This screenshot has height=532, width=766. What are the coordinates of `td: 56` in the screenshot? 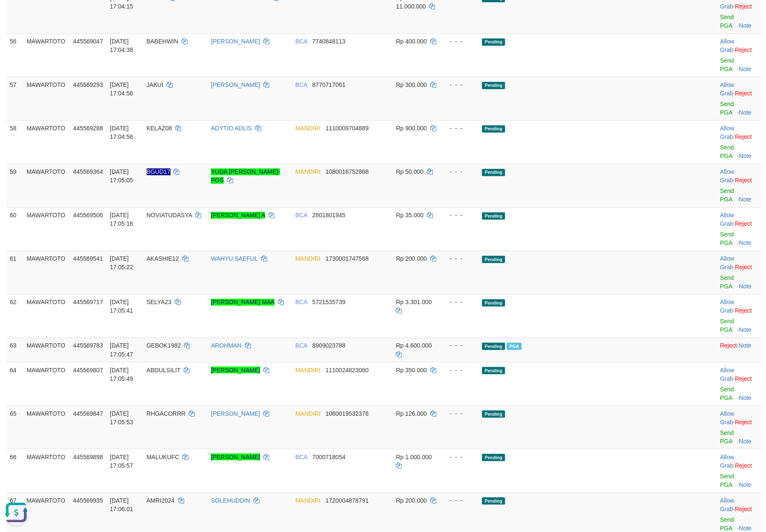 It's located at (14, 55).